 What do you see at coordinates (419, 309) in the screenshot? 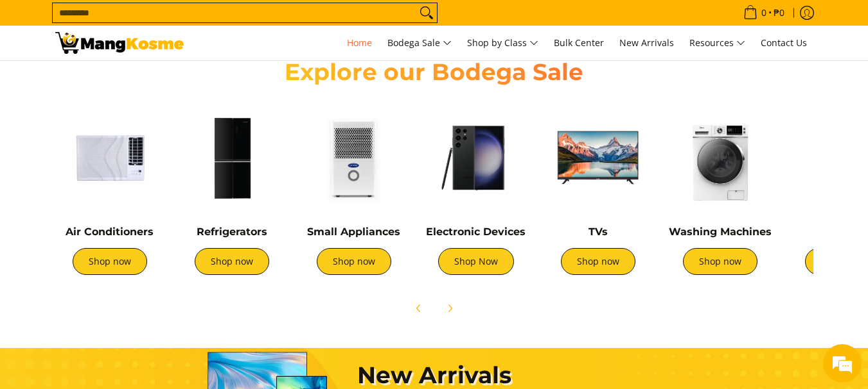
I see `button: Previous` at bounding box center [419, 309].